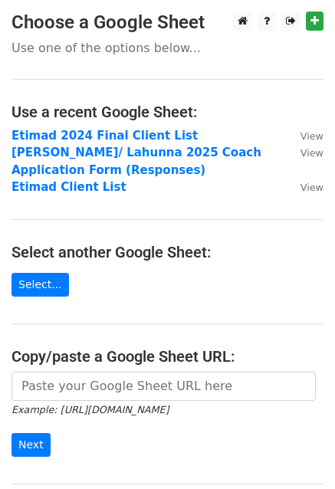  What do you see at coordinates (167, 112) in the screenshot?
I see `h4: Use a recent Google Sheet:` at bounding box center [167, 112].